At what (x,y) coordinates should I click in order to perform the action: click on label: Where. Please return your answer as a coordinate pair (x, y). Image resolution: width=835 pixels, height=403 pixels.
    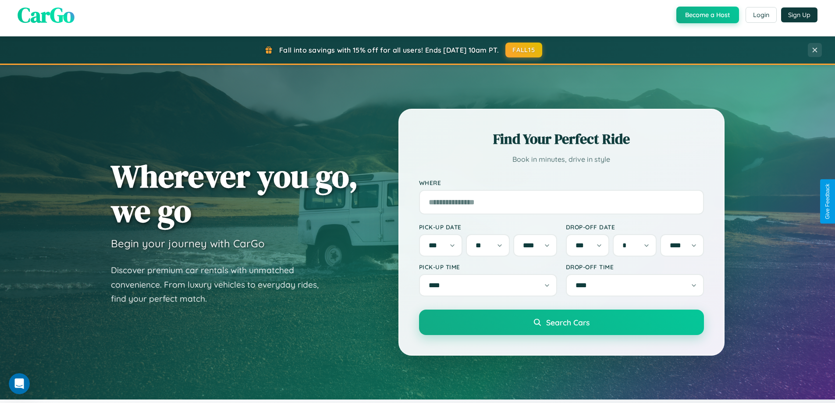
    Looking at the image, I should click on (562, 182).